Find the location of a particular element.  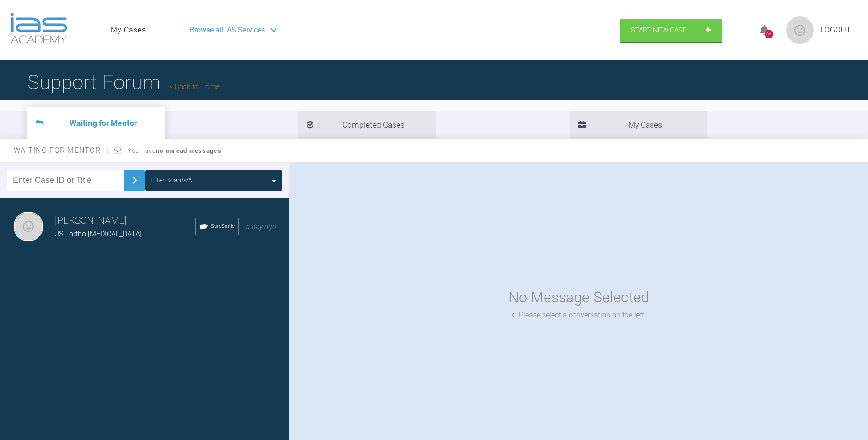

input: Enter Case ID or Title is located at coordinates (65, 180).